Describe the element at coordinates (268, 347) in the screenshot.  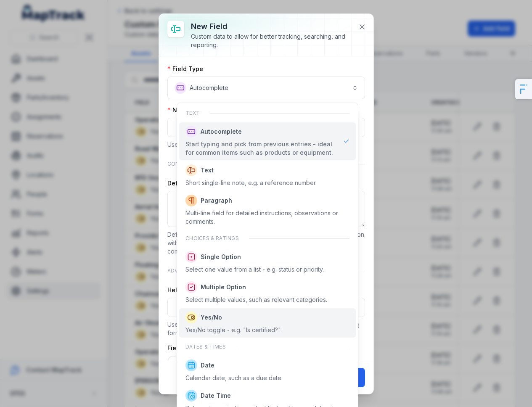
I see `div: Dates & times` at that location.